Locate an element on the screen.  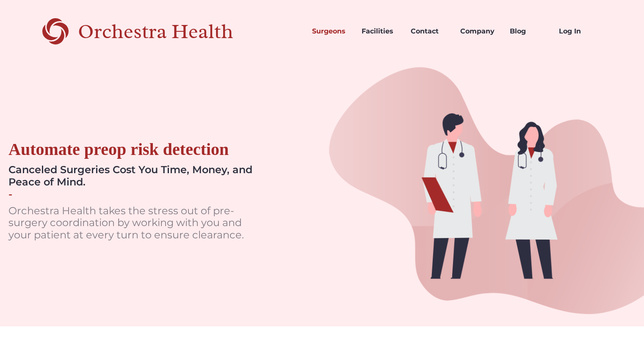
div: Automate preop risk detection is located at coordinates (118, 150).